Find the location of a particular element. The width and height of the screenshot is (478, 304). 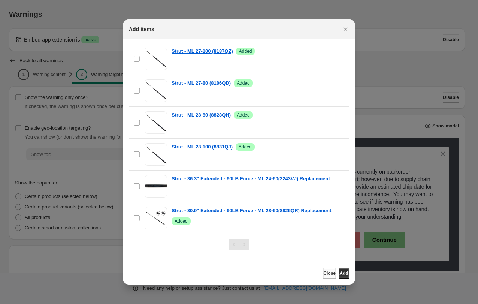

p: Strut - ML 28-80 (8828QH) is located at coordinates (201, 115).